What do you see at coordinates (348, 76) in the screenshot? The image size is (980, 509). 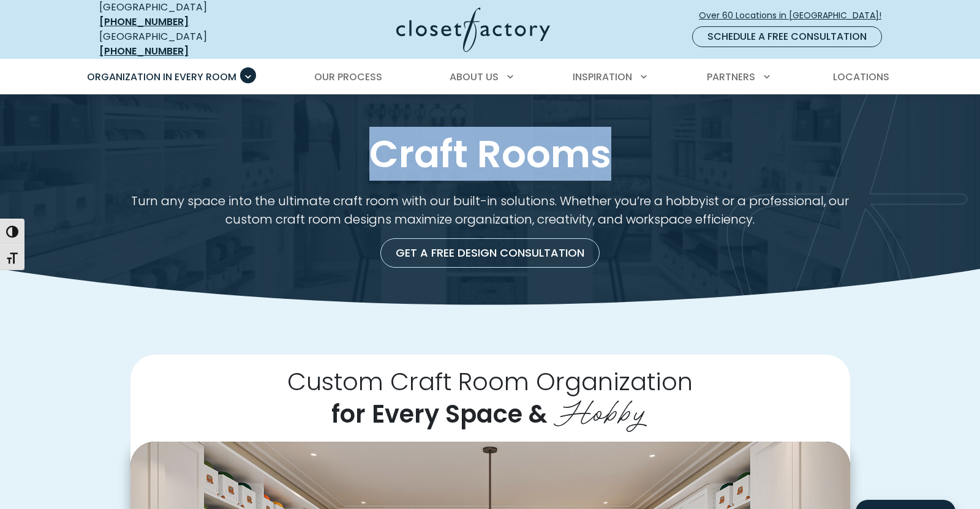 I see `span: Our Process` at bounding box center [348, 76].